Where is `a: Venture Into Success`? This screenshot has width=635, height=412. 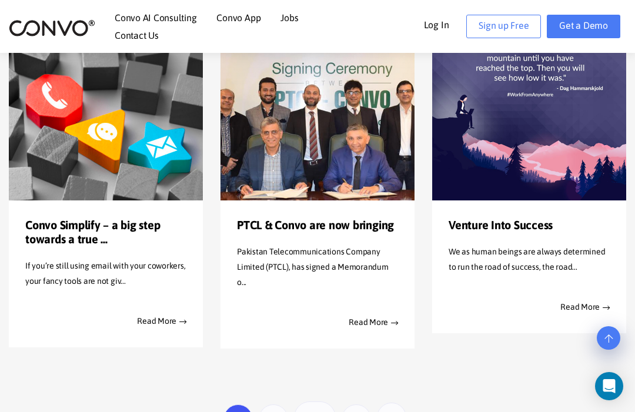
a: Venture Into Success is located at coordinates (501, 225).